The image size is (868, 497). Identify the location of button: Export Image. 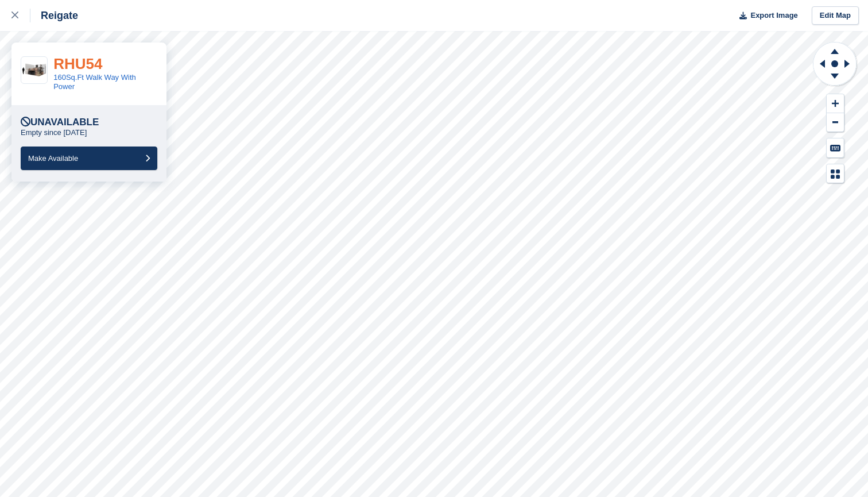
(765, 16).